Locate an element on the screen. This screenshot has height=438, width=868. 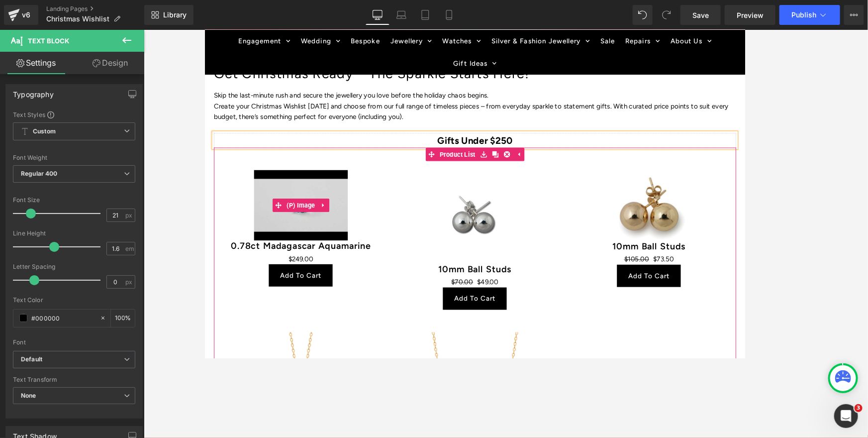
a: Preview is located at coordinates (750, 15).